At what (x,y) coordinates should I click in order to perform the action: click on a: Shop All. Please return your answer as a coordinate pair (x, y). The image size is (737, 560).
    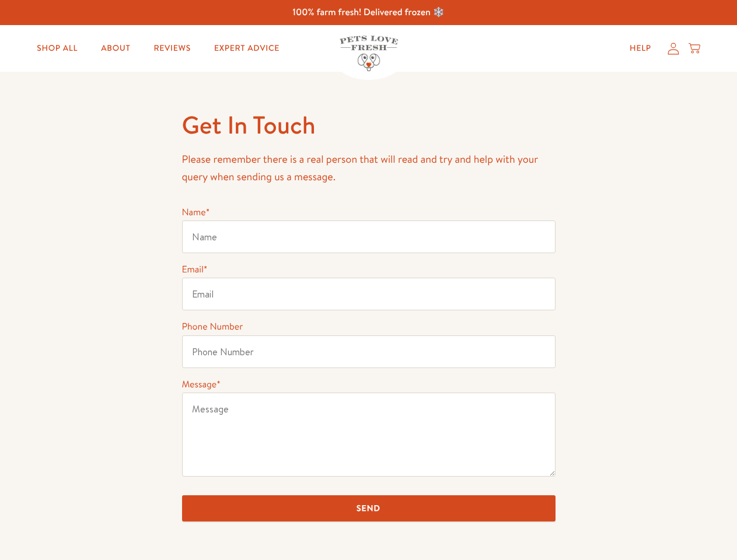
    Looking at the image, I should click on (57, 48).